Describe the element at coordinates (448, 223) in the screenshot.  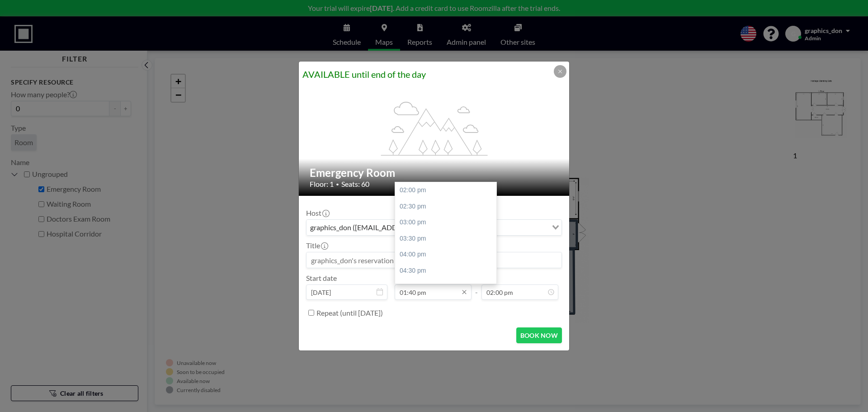
I see `div: 03:00 pm` at that location.